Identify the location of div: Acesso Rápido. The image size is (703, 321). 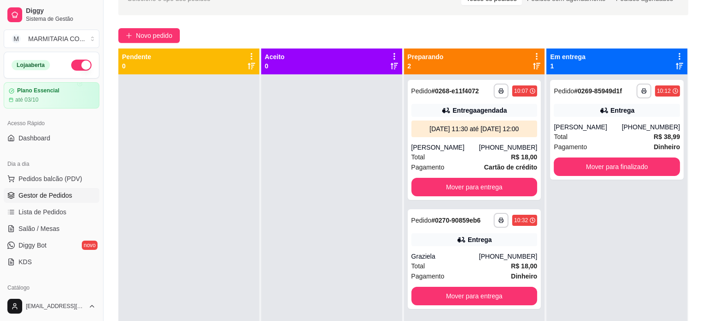
(51, 123).